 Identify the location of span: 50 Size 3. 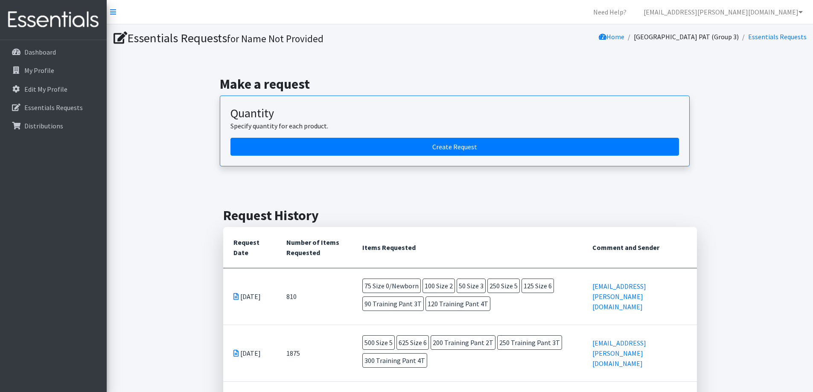
(471, 286).